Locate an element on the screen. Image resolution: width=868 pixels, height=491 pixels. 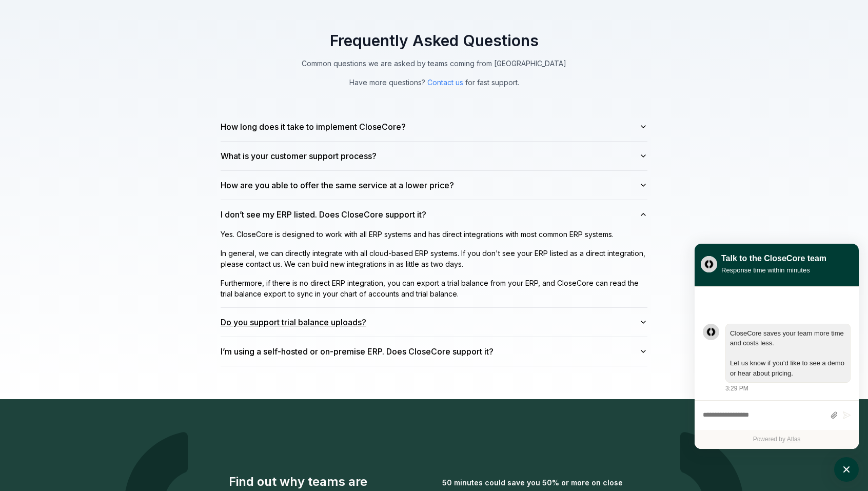
p: Have more questions? for fast support. is located at coordinates (434, 82).